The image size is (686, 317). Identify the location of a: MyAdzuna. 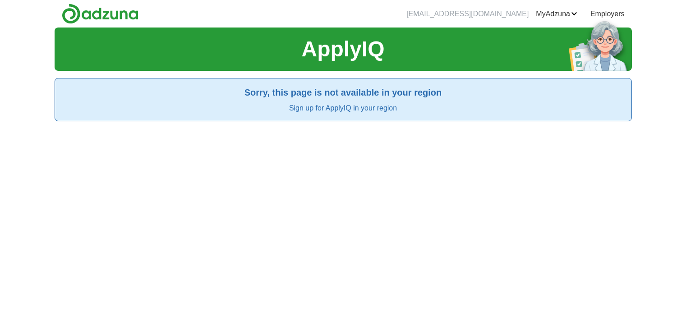
(556, 14).